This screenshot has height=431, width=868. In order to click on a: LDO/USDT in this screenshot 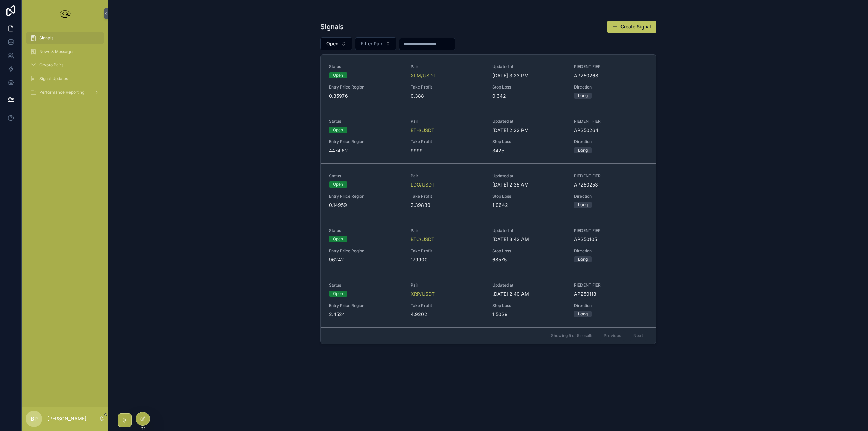, I will do `click(422, 185)`.